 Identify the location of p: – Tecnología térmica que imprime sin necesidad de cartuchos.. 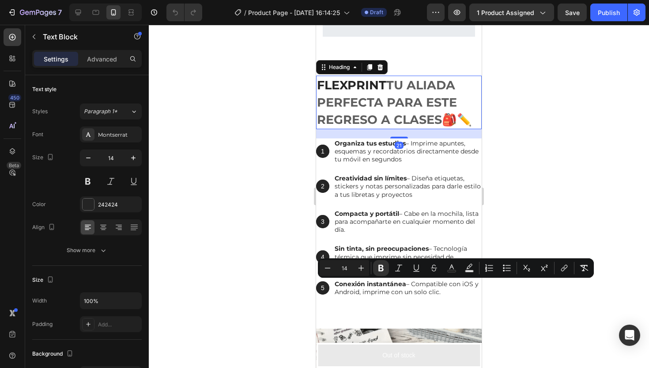
(91, 231).